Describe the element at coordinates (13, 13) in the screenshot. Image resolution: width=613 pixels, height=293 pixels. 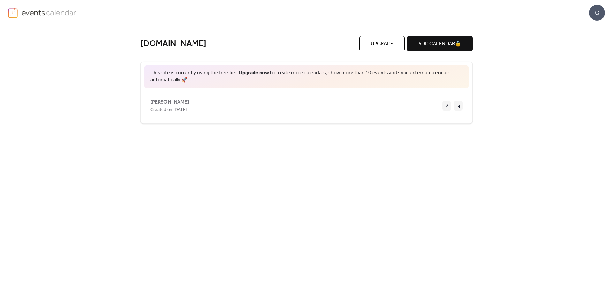
I see `img: logo` at that location.